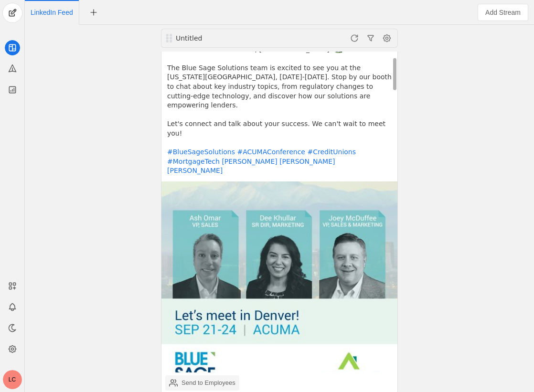  What do you see at coordinates (503, 12) in the screenshot?
I see `button: Add Stream` at bounding box center [503, 12].